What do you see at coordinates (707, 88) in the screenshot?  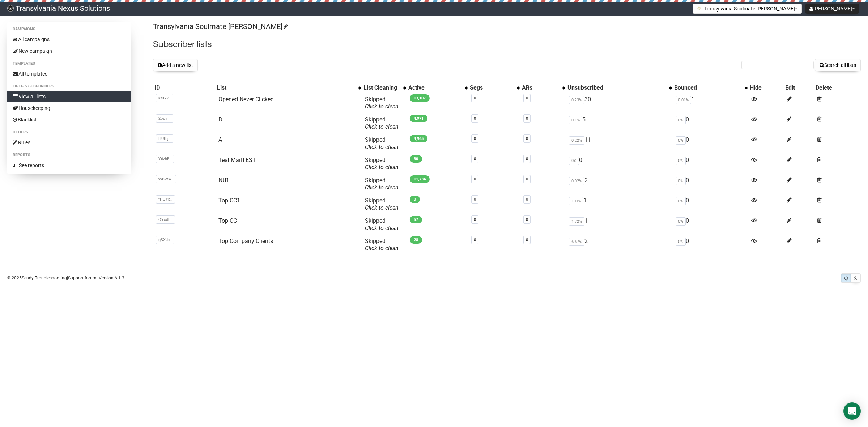 I see `div: Bounced` at bounding box center [707, 88].